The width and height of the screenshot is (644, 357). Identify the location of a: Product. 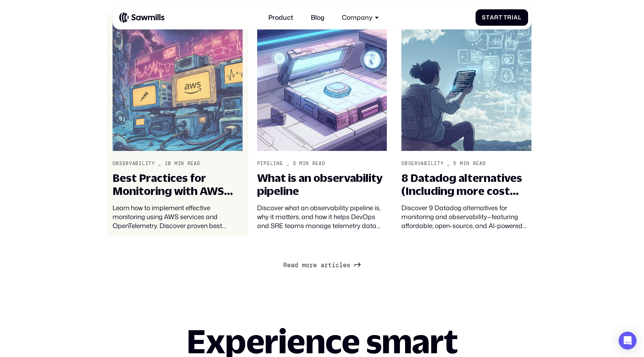
(280, 17).